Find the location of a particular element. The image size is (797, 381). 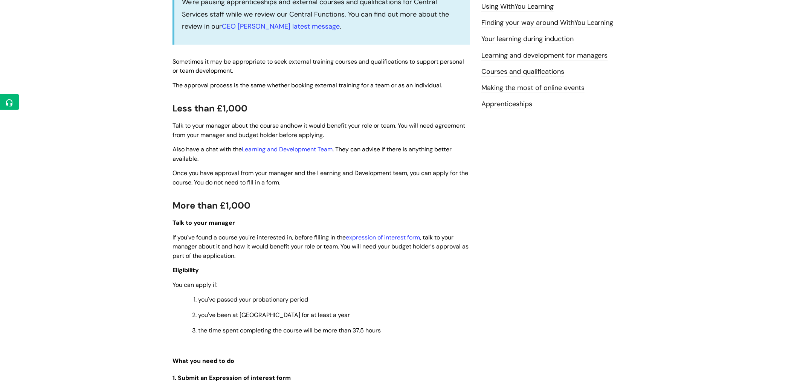

span: You can apply if: is located at coordinates (195, 285).